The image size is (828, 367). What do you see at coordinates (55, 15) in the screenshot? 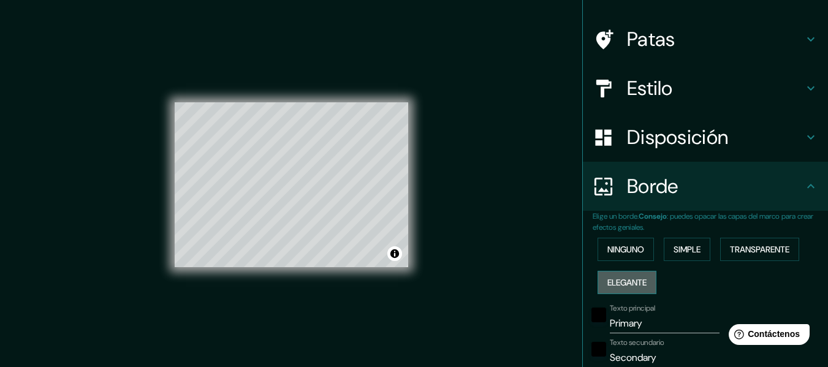
I see `font: Contáctenos` at bounding box center [55, 15].